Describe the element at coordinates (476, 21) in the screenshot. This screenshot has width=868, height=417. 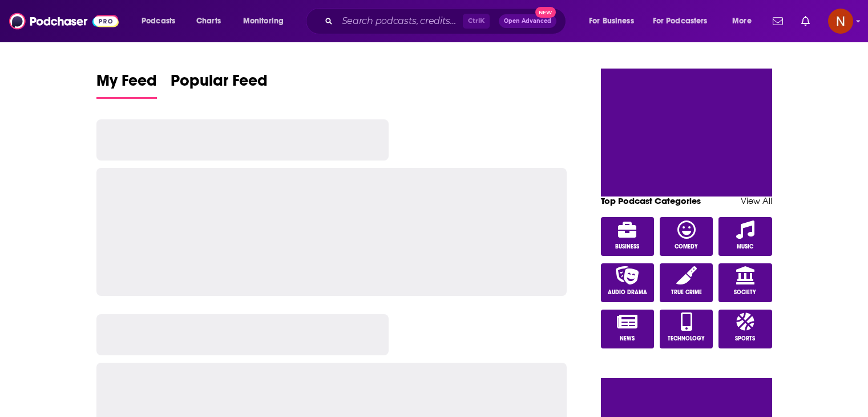
I see `span: Ctrl K` at that location.